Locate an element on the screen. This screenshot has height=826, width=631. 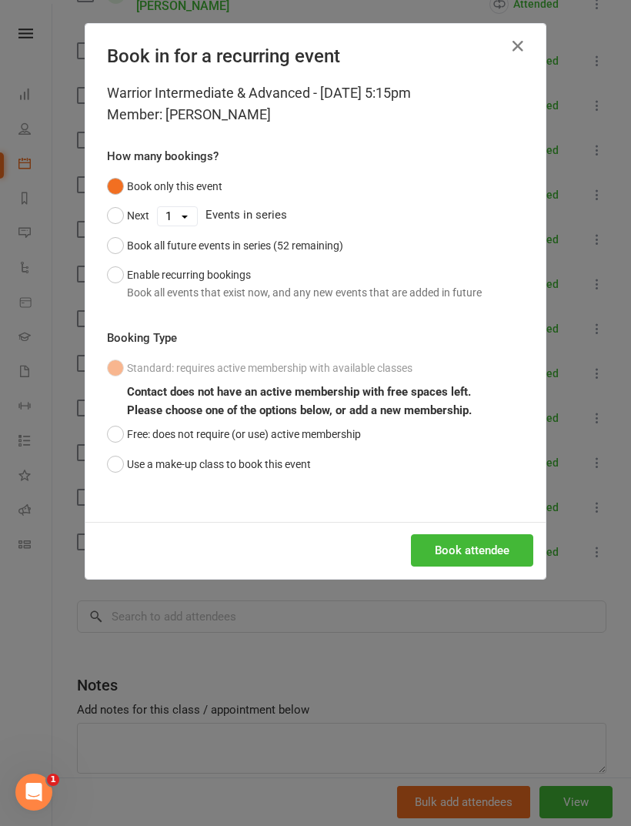
div: Book all events that exist now, and any new events that are added in future is located at coordinates (304, 293).